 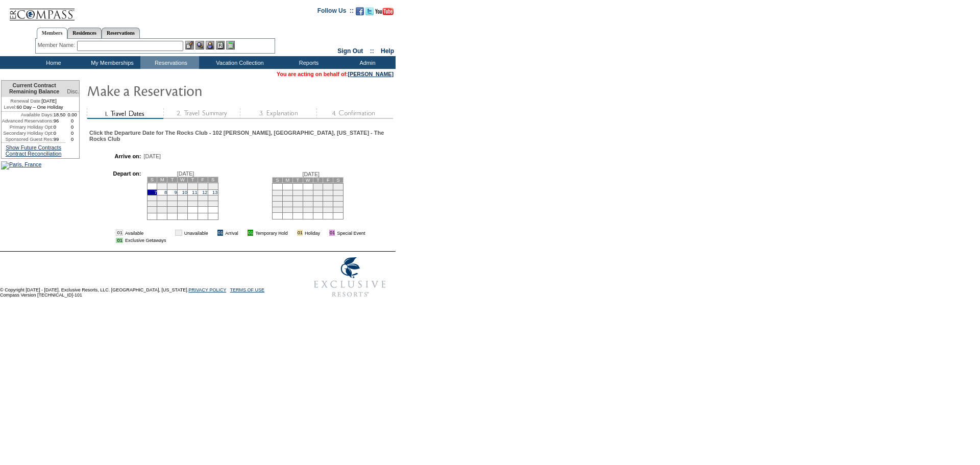 I want to click on td: Available Days:, so click(x=27, y=114).